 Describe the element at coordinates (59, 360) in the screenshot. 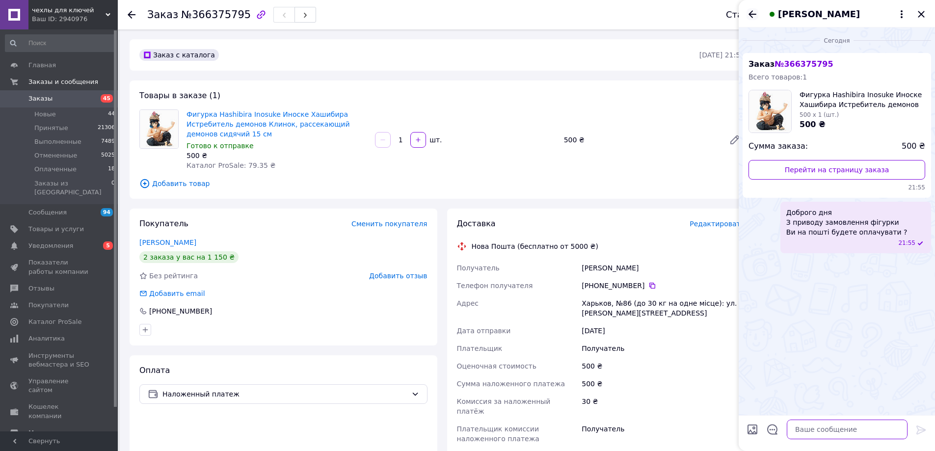

I see `span: Инструменты вебмастера и SEO` at that location.